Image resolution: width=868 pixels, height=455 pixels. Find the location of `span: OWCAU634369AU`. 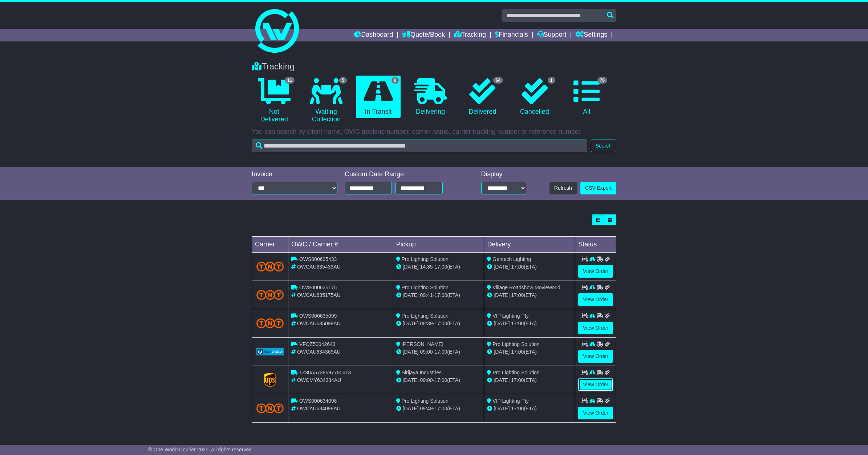

span: OWCAU634369AU is located at coordinates (319, 352).